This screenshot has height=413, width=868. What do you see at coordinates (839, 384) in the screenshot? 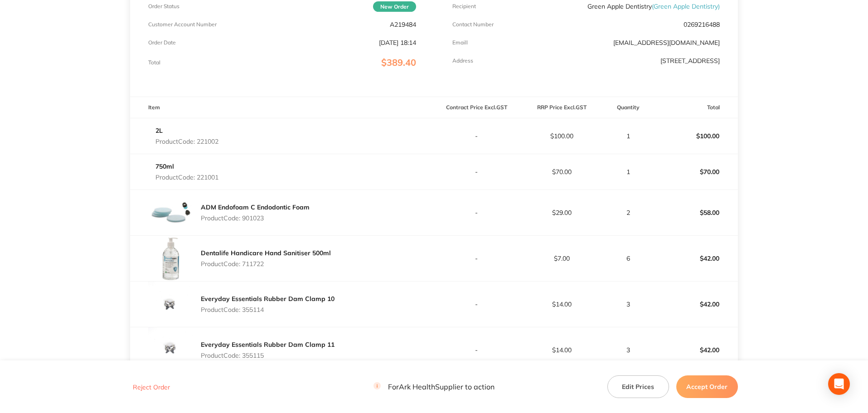
I see `div: Open Intercom Messenger` at bounding box center [839, 384].